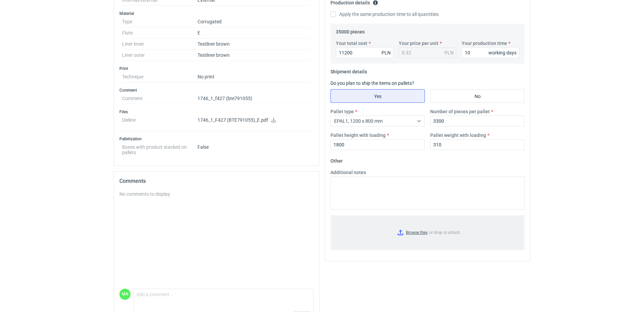 This screenshot has width=644, height=312. I want to click on dd: E, so click(254, 33).